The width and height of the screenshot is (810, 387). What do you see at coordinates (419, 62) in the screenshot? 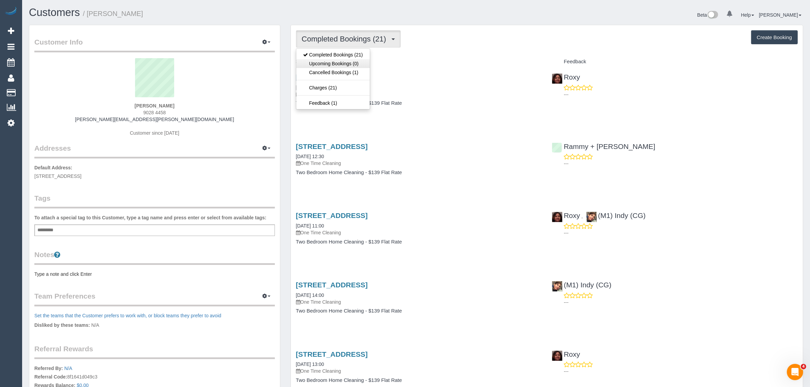
I see `h4: Service` at bounding box center [419, 62].